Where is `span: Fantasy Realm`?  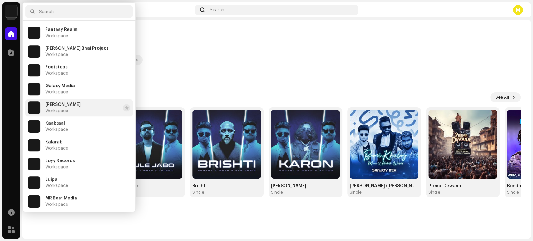 span: Fantasy Realm is located at coordinates (61, 30).